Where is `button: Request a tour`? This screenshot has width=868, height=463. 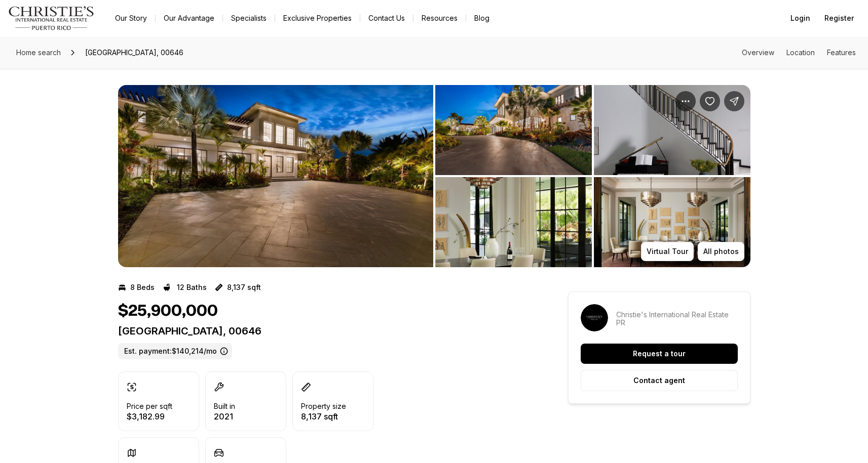
button: Request a tour is located at coordinates (659, 354).